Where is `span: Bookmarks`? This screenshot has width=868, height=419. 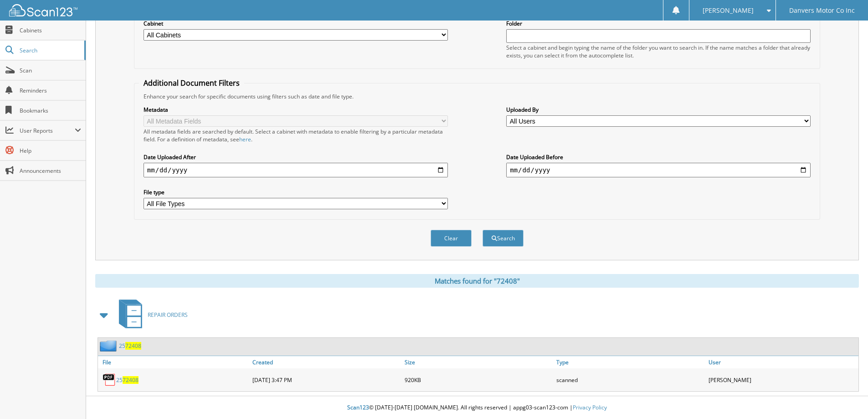
span: Bookmarks is located at coordinates (50, 110).